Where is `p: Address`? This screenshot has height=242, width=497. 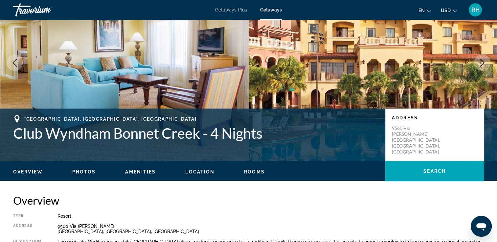 p: Address is located at coordinates (434, 118).